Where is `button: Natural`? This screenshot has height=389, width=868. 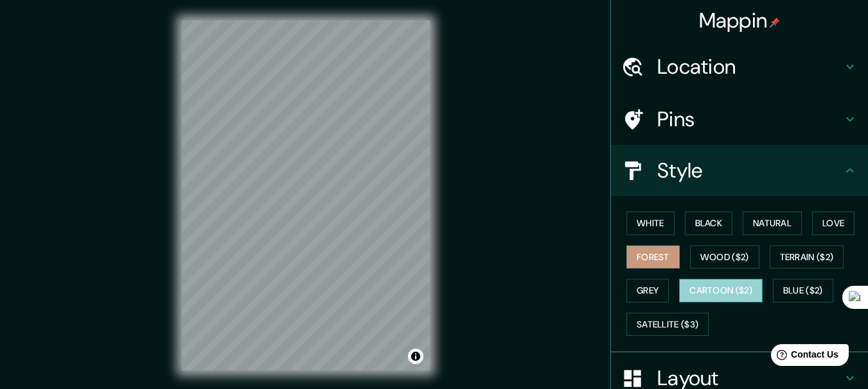 button: Natural is located at coordinates (772, 223).